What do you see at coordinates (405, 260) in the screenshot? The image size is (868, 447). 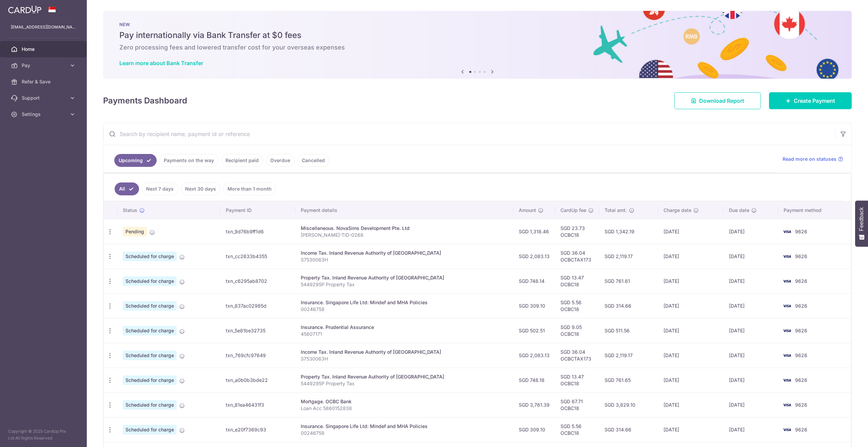 I see `p: S7530063H` at bounding box center [405, 260].